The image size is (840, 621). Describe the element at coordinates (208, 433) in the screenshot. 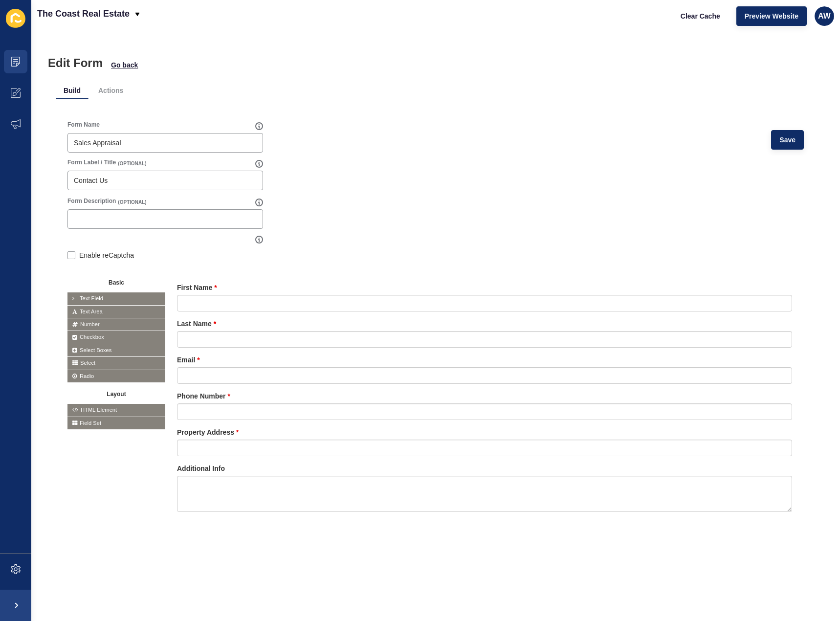

I see `label: Property Address` at that location.